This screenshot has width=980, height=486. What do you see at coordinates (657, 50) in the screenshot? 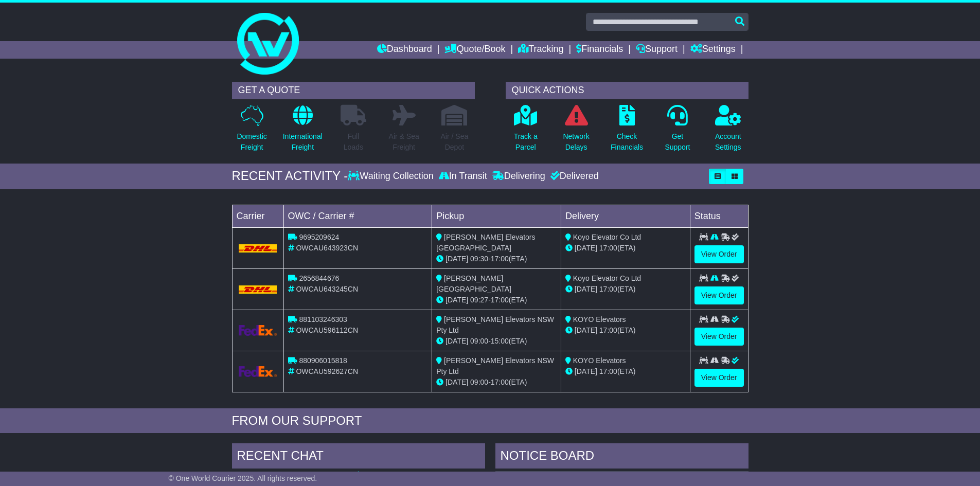
I see `a: Support` at bounding box center [657, 50].